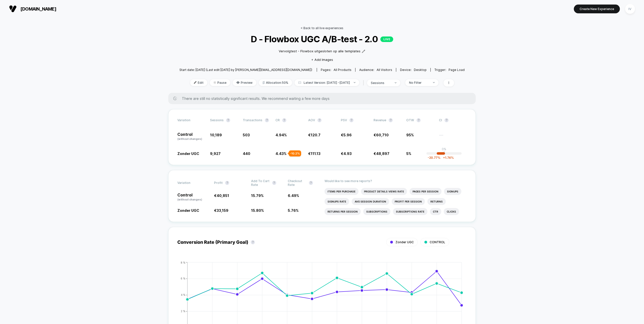 This screenshot has width=644, height=324. What do you see at coordinates (257, 211) in the screenshot?
I see `span: 15.80 %` at bounding box center [257, 211].